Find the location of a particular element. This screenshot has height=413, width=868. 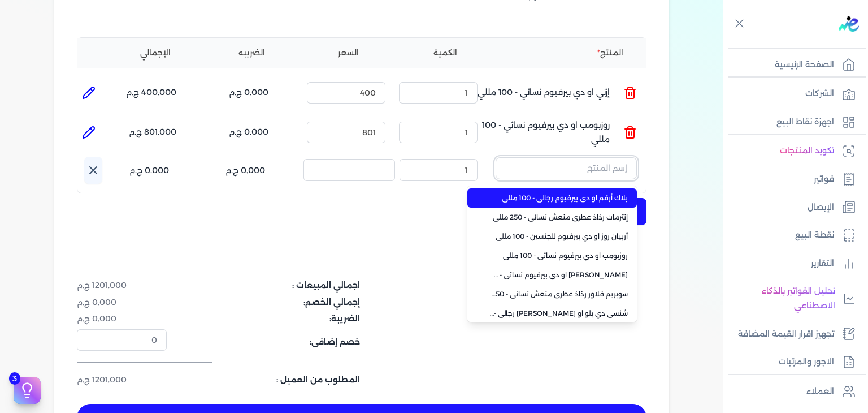

a: فواتير is located at coordinates (792, 180).